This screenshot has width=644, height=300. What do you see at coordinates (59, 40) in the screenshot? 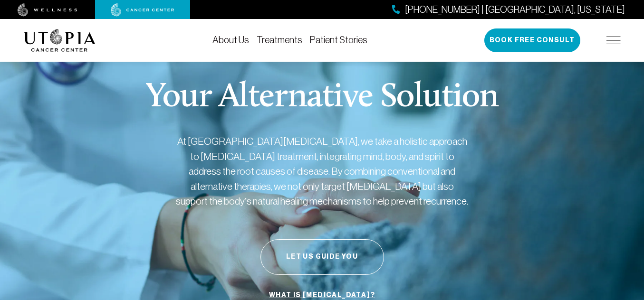
I see `img: logo` at bounding box center [59, 40].